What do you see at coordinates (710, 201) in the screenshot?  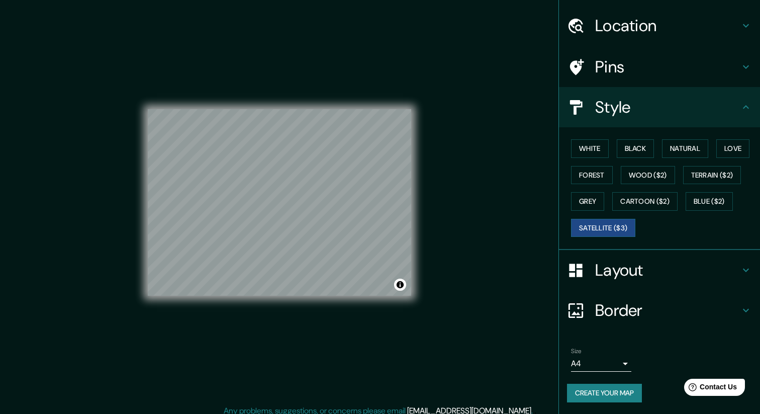 I see `button: Blue ($2)` at bounding box center [710, 201].